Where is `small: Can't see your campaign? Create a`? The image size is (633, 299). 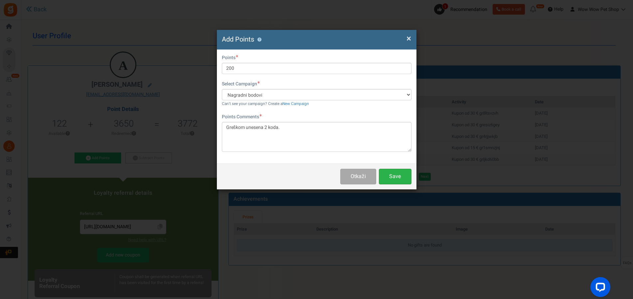
small: Can't see your campaign? Create a is located at coordinates (265, 104).